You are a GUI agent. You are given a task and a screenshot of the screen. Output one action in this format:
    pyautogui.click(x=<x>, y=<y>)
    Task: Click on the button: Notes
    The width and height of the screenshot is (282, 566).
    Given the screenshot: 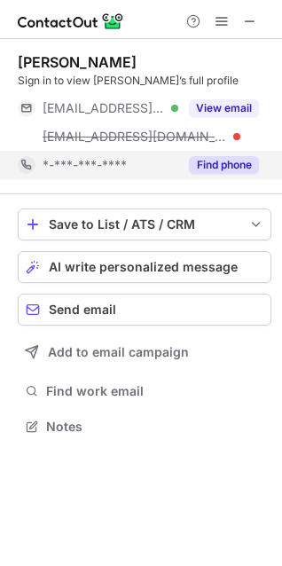 What is the action you would take?
    pyautogui.click(x=145, y=427)
    